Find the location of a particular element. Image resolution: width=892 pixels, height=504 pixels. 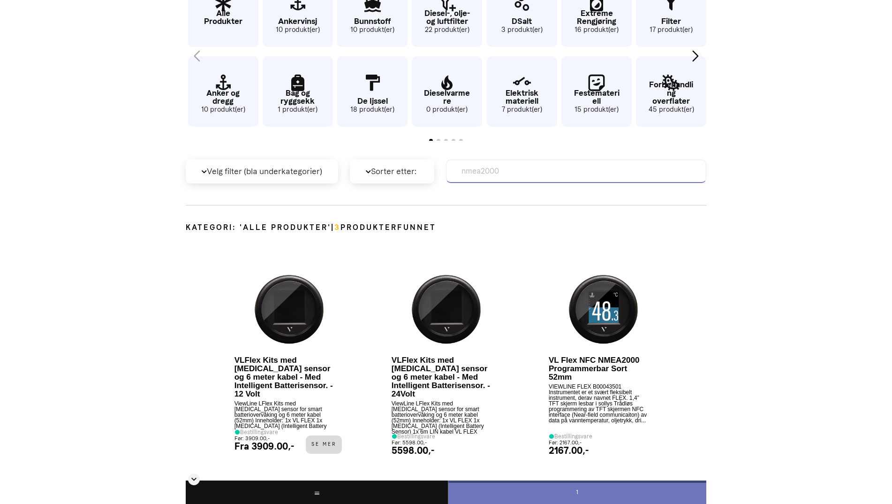

p: Festemateriell is located at coordinates (597, 97).